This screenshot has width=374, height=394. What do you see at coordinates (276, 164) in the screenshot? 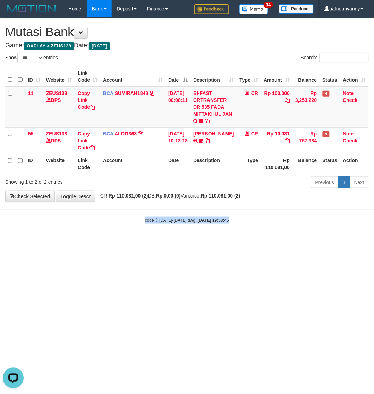
I see `th: Rp 110.081,00` at bounding box center [276, 164].